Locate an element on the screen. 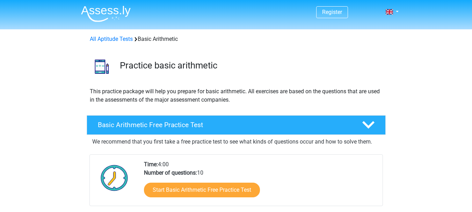 This screenshot has width=472, height=212. p: We recommend that you first take a free practice test to see what kinds of questions occur and ho... is located at coordinates (236, 142).